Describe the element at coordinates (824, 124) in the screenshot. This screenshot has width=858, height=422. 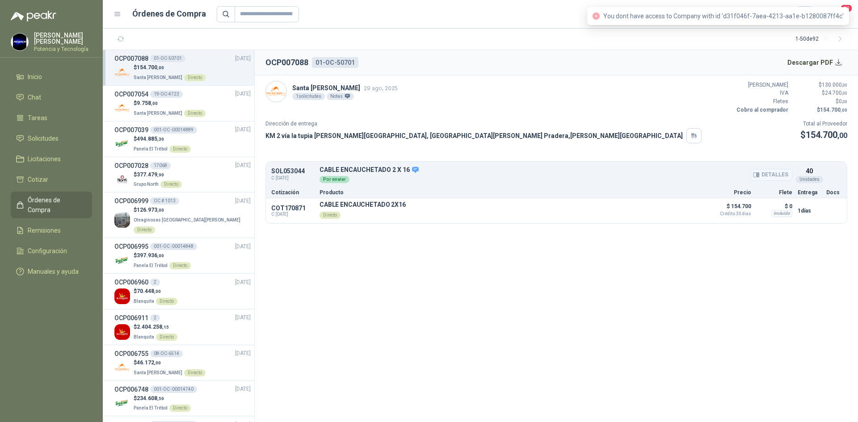
I see `p: Total al Proveedor` at that location.